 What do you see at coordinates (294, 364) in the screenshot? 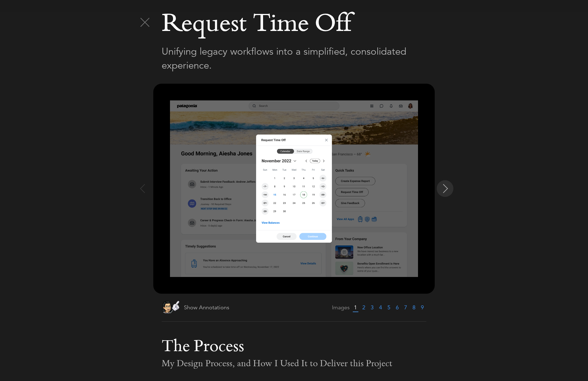
I see `div: My Design Process, and How I Used It to Deliver this Project` at bounding box center [294, 364].